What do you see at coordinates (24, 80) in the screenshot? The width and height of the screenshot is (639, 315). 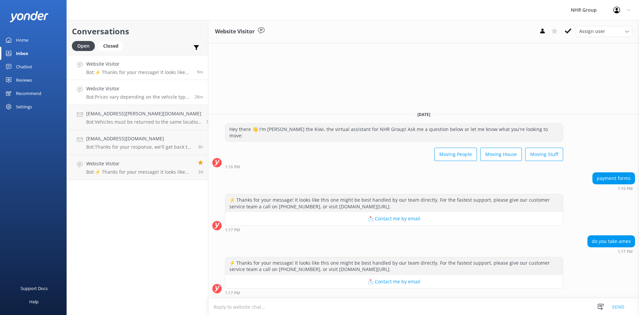 I see `div: Reviews` at bounding box center [24, 80].